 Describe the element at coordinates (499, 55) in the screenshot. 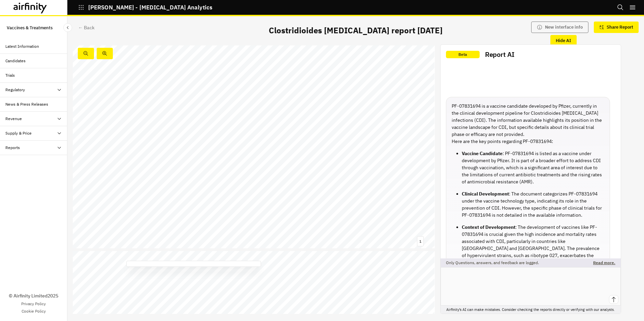

I see `h2: Report AI` at that location.